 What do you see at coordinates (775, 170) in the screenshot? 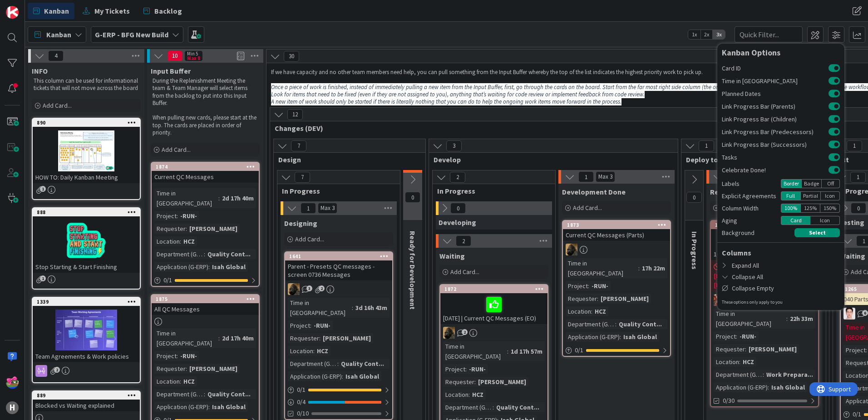
I see `span: Celebrate Done!` at bounding box center [775, 170].